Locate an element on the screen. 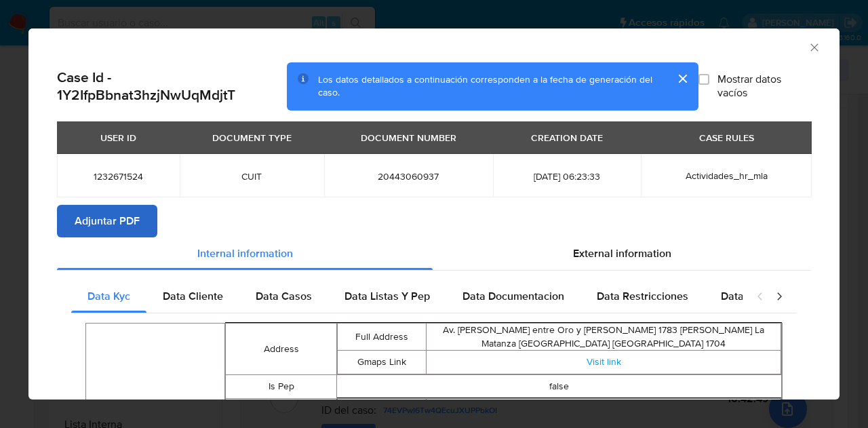 The image size is (868, 428). span: Data Publicaciones is located at coordinates (768, 296).